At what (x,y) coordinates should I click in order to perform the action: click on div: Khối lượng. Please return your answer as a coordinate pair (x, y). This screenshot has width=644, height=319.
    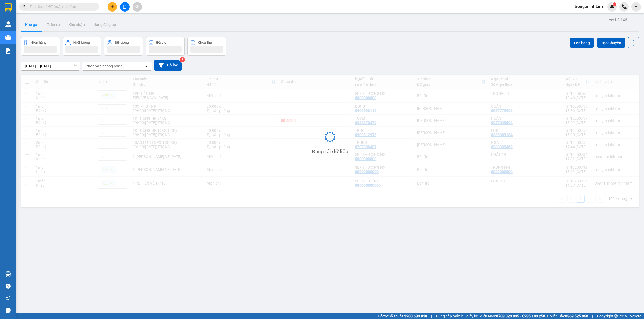
    Looking at the image, I should click on (81, 43).